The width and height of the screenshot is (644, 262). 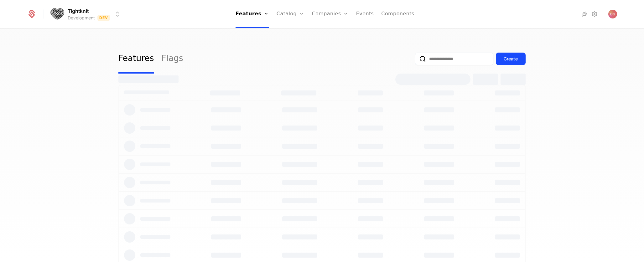 I want to click on a: Settings, so click(x=595, y=14).